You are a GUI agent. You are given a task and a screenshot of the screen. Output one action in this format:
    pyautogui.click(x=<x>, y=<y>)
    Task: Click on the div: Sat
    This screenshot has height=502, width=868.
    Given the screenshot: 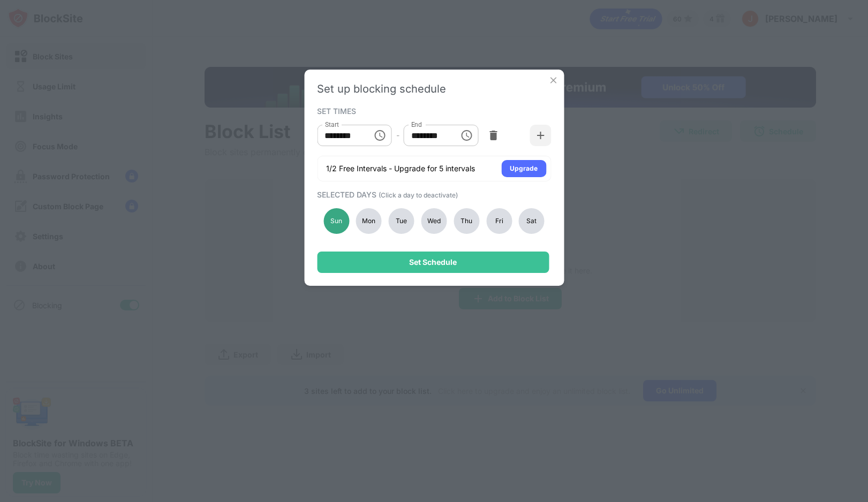 What is the action you would take?
    pyautogui.click(x=532, y=221)
    